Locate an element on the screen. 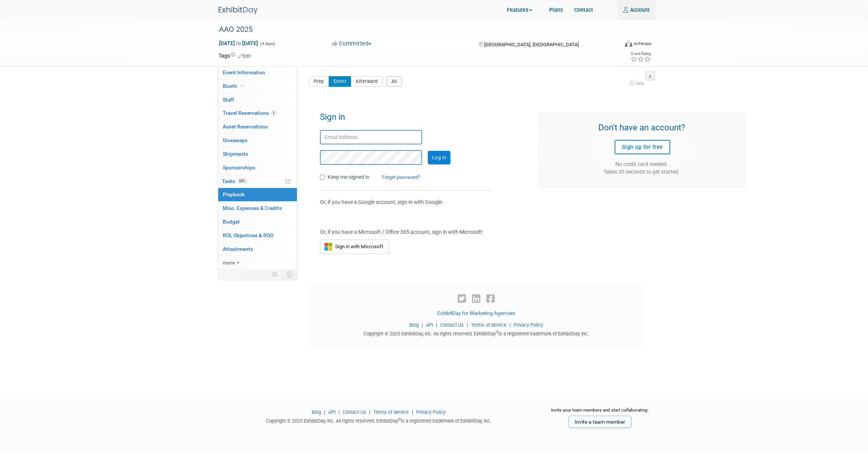 This screenshot has width=868, height=454. a: Facebook is located at coordinates (491, 298).